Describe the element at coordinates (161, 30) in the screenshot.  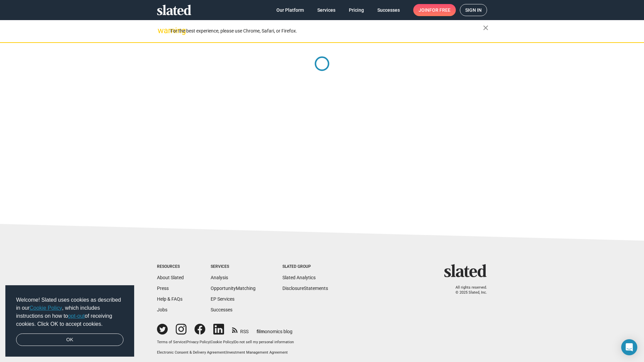
I see `mat-icon: warning` at that location.